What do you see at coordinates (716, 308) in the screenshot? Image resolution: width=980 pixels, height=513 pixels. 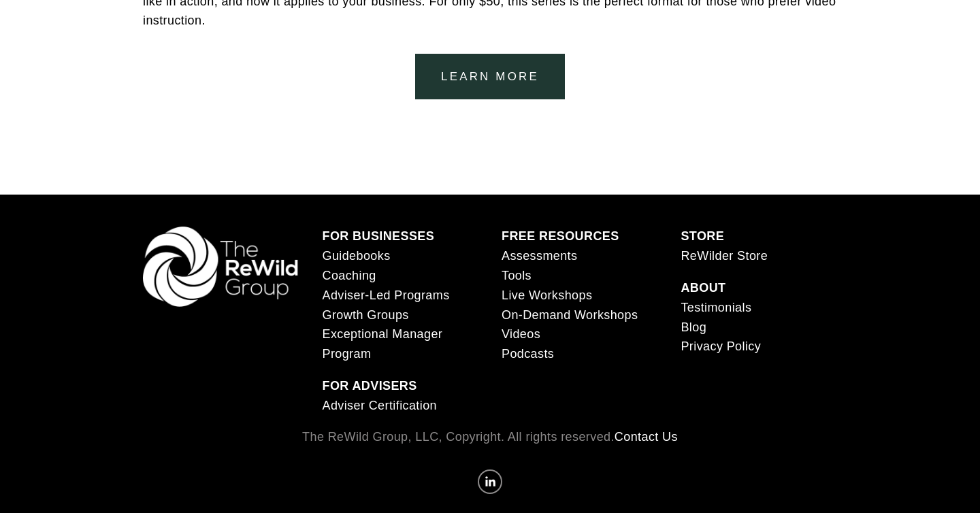 I see `a: Testimonials` at bounding box center [716, 308].